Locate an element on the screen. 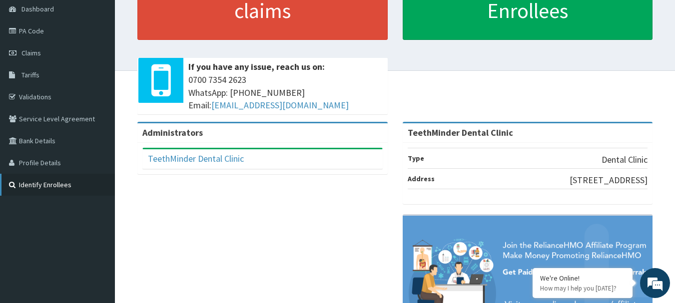  span: Tariffs is located at coordinates (30, 75).